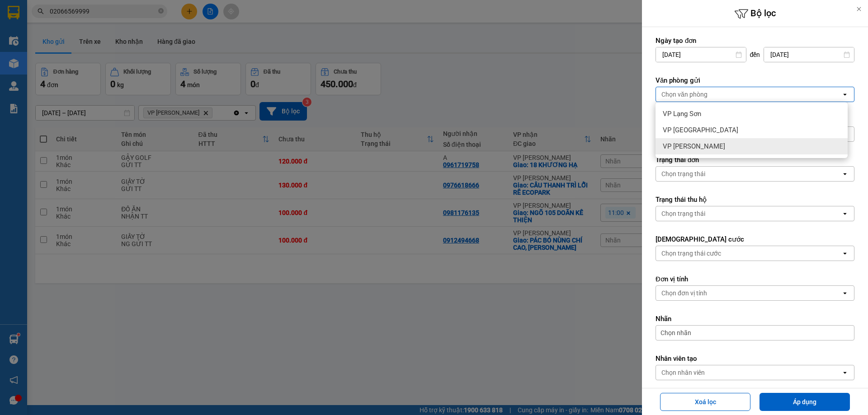 The image size is (868, 415). What do you see at coordinates (755, 279) in the screenshot?
I see `label: Đơn vị tính` at bounding box center [755, 279].